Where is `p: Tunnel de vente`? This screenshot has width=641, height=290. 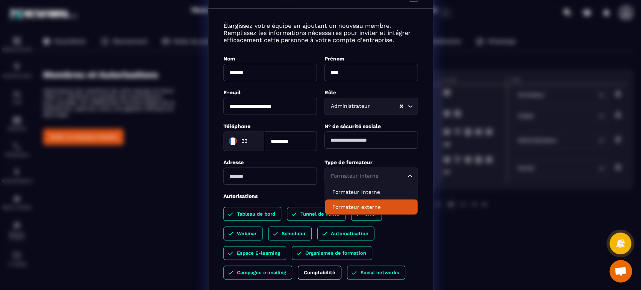
p: Tunnel de vente is located at coordinates (320, 214).